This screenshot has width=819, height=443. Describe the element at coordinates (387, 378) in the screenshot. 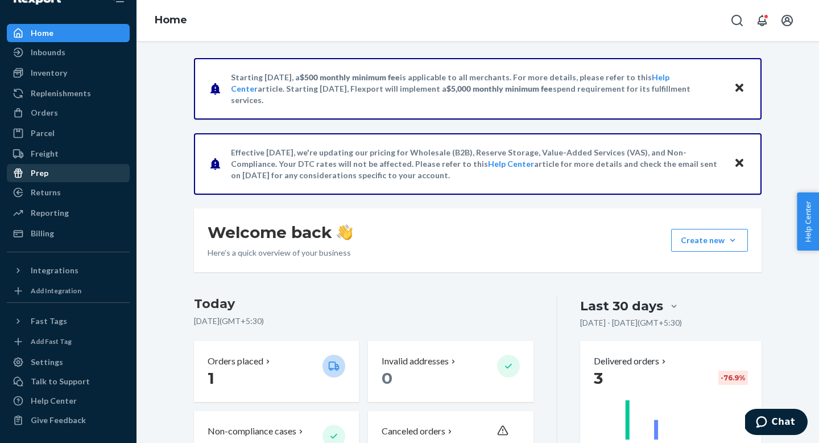

I see `span: 0` at that location.